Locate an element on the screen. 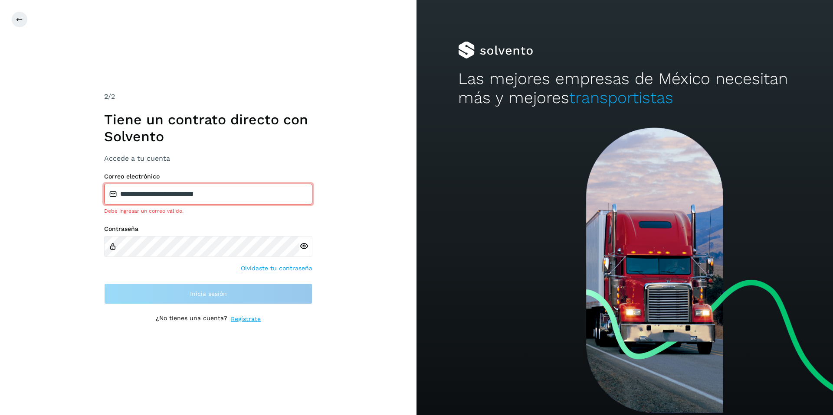 Image resolution: width=833 pixels, height=415 pixels. a: Regístrate is located at coordinates (245, 319).